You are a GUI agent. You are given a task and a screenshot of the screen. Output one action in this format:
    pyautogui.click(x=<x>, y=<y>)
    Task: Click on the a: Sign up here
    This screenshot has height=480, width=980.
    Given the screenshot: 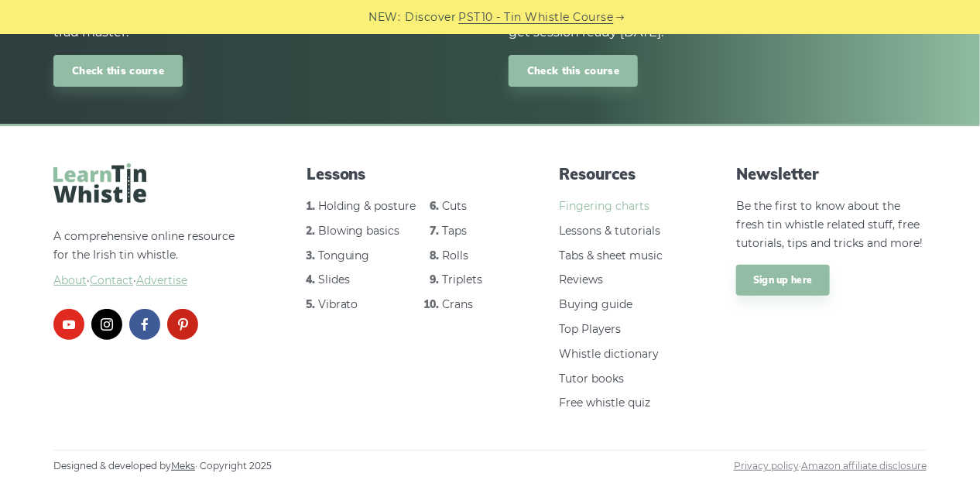 What is the action you would take?
    pyautogui.click(x=782, y=280)
    